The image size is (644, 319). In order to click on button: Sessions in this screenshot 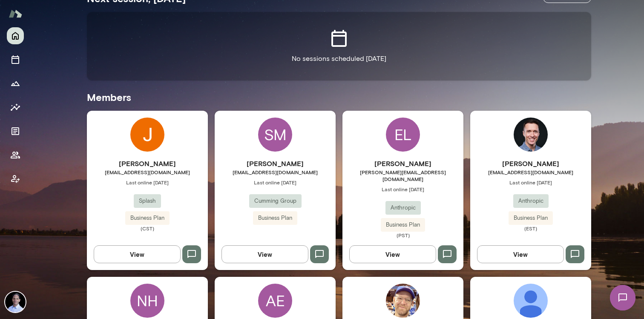, I will do `click(15, 60)`.